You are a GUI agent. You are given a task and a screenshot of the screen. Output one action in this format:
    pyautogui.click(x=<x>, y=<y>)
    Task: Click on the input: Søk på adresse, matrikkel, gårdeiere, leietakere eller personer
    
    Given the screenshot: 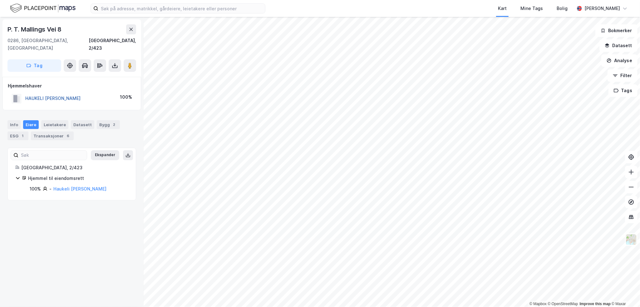 What is the action you would take?
    pyautogui.click(x=182, y=8)
    